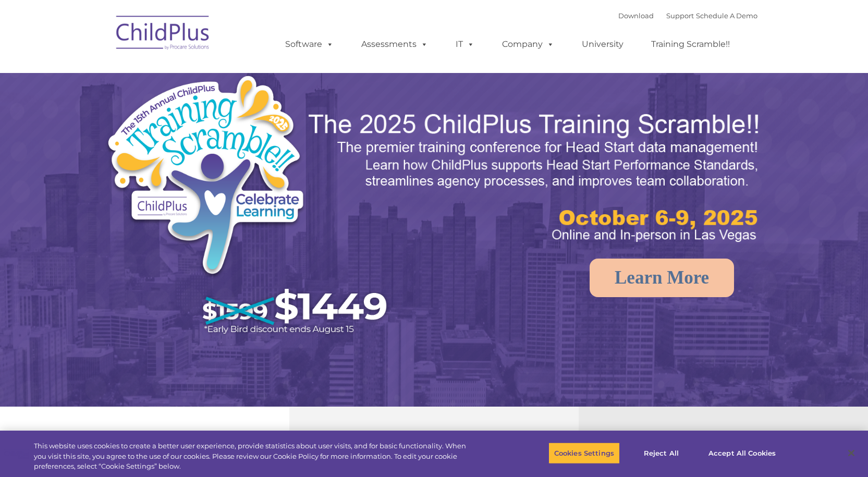 This screenshot has width=868, height=477. Describe the element at coordinates (584, 453) in the screenshot. I see `button: Cookies Settings` at that location.